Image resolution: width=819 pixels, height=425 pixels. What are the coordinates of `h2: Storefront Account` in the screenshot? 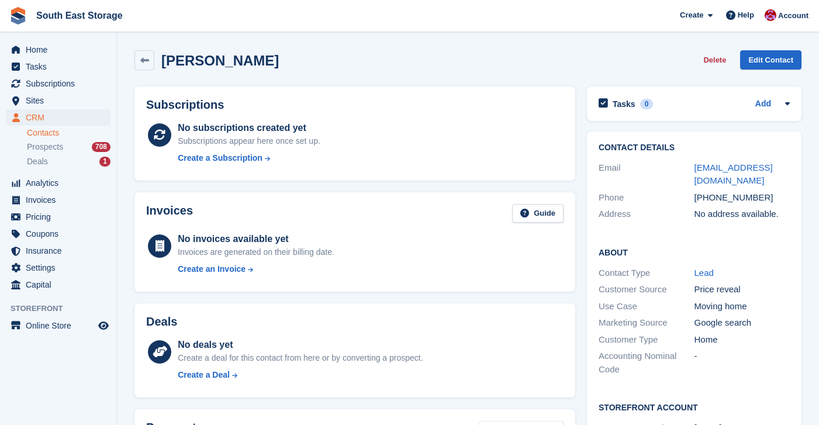 It's located at (694, 407).